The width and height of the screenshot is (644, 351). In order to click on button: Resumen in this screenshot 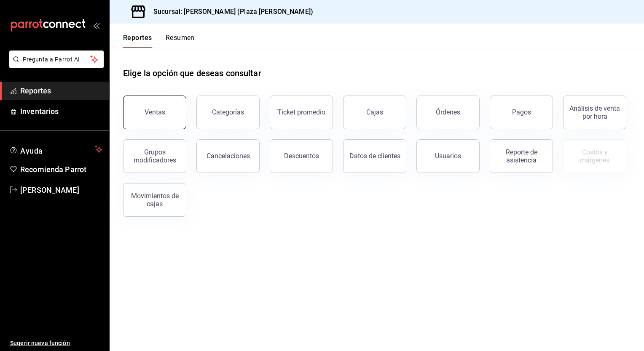, I will do `click(180, 41)`.